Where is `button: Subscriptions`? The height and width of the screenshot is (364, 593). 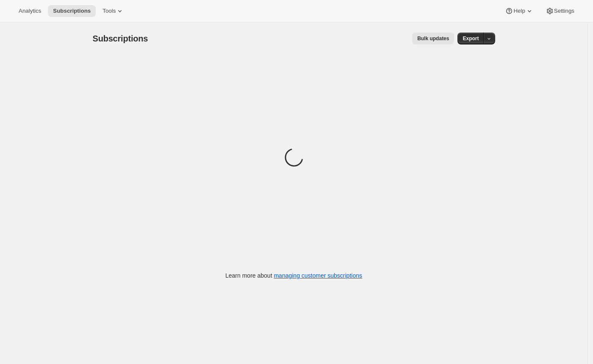 button: Subscriptions is located at coordinates (71, 11).